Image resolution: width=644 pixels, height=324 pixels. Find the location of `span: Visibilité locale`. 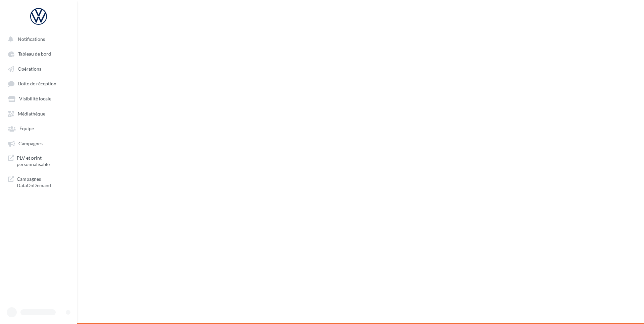

span: Visibilité locale is located at coordinates (35, 99).